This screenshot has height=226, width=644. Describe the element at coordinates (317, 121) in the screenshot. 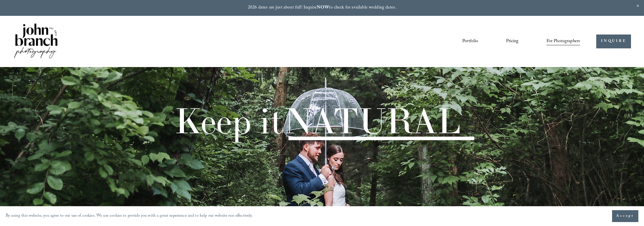

I see `h1: Keep it` at that location.